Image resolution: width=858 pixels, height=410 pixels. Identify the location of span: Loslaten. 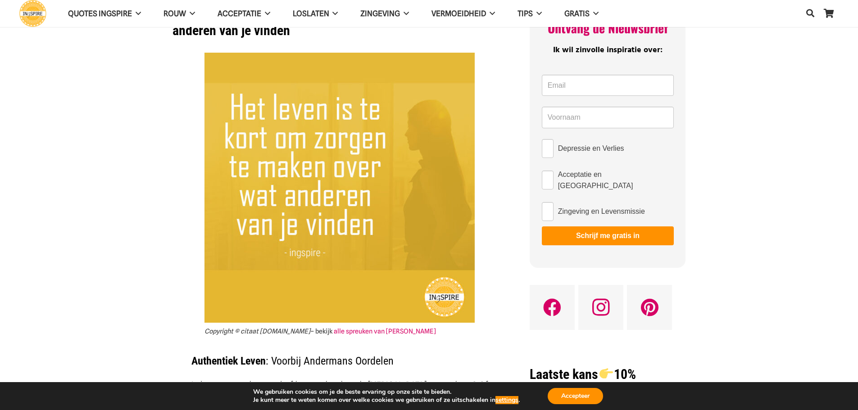
(311, 14).